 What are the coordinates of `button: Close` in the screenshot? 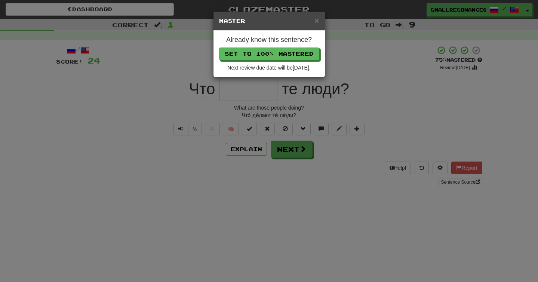 It's located at (316, 20).